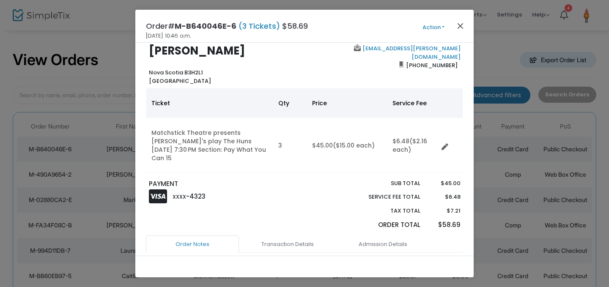  I want to click on a: Transaction Details, so click(288, 244).